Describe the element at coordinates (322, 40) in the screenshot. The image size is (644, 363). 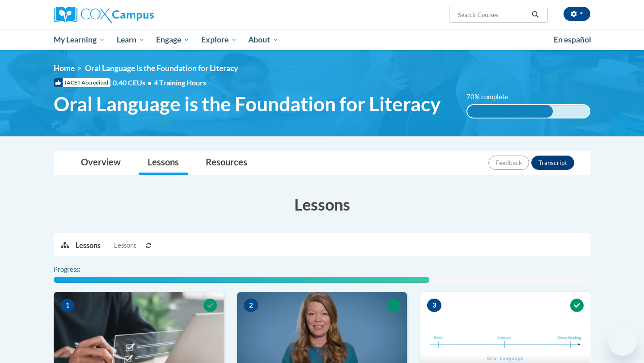
I see `div: Main menu` at that location.